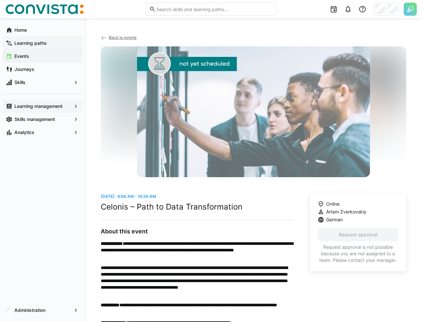 The image size is (422, 322). I want to click on a: Back to events, so click(118, 37).